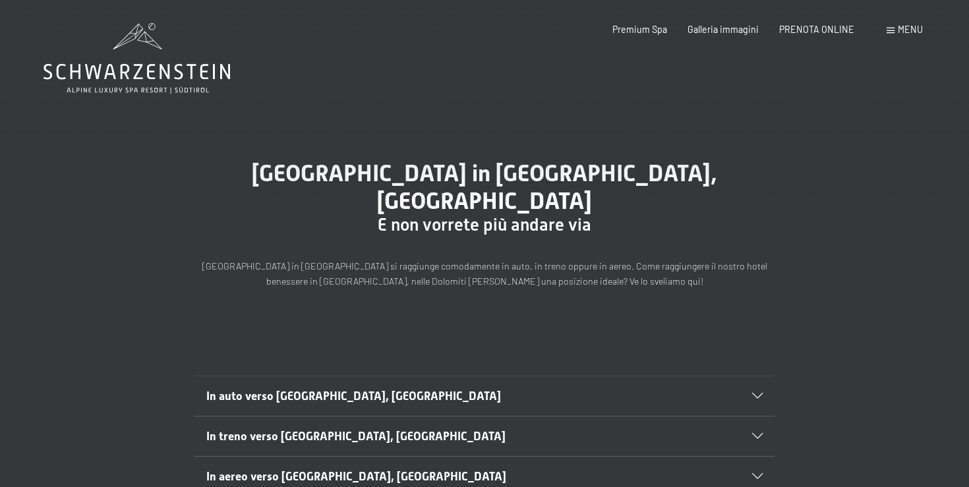  Describe the element at coordinates (723, 29) in the screenshot. I see `span: Galleria immagini` at that location.